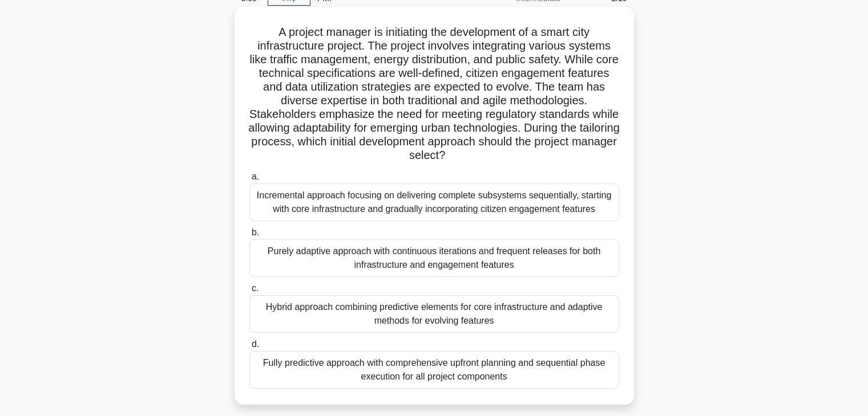 This screenshot has width=868, height=416. What do you see at coordinates (434, 314) in the screenshot?
I see `div: Hybrid approach combining predictive elements for core infrastructure and adaptive methods for ev...` at bounding box center [434, 314].